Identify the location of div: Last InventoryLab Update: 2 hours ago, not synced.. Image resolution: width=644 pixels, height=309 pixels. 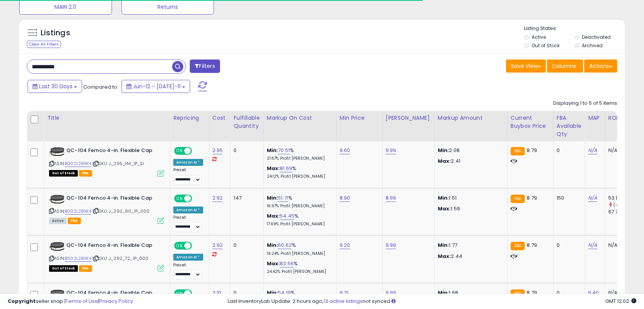
(432, 301).